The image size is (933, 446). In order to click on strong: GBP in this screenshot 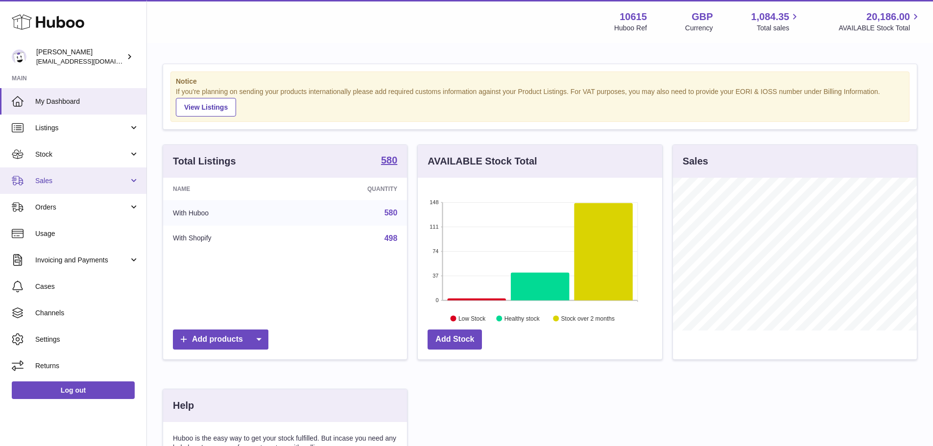, I will do `click(701, 17)`.